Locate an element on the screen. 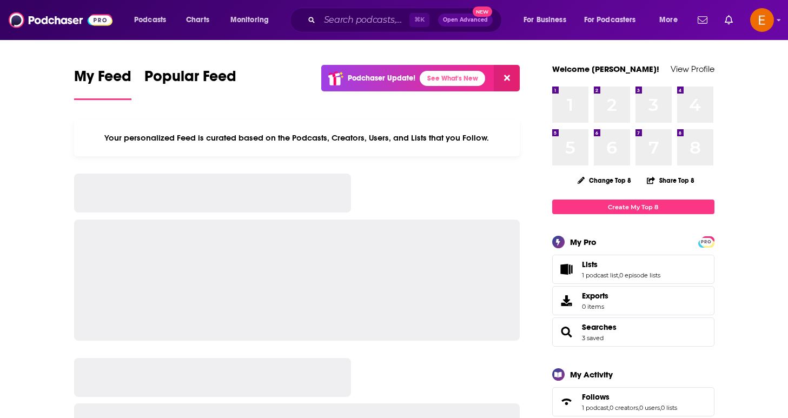 Image resolution: width=788 pixels, height=418 pixels. a: View Profile is located at coordinates (692, 69).